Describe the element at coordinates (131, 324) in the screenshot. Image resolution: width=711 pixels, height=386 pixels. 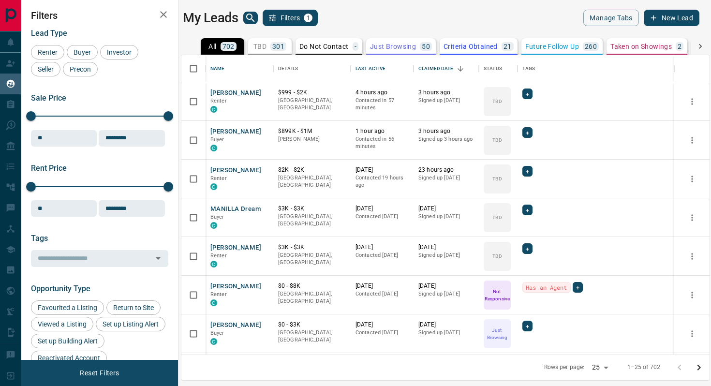
I see `div: Set up Listing Alert` at that location.